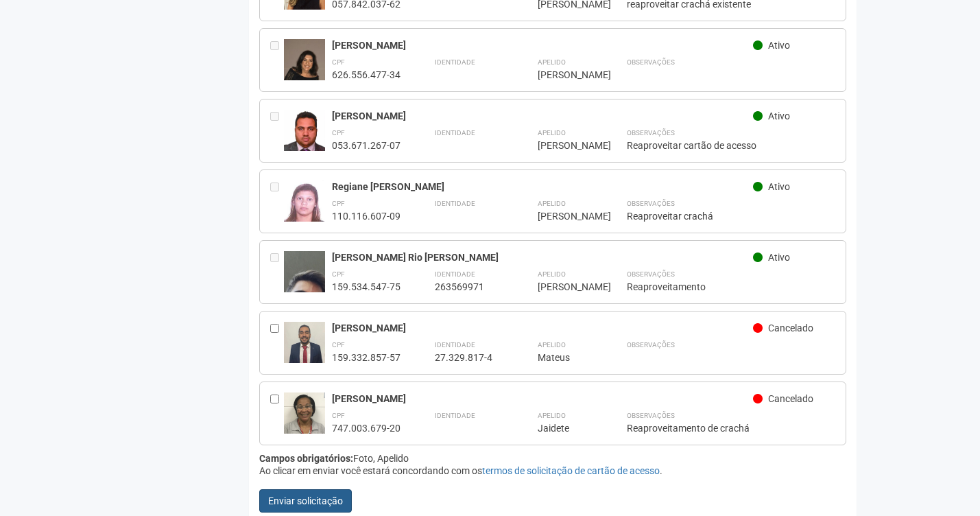 The height and width of the screenshot is (516, 980). Describe the element at coordinates (731, 287) in the screenshot. I see `div: Reaproveitamento` at that location.